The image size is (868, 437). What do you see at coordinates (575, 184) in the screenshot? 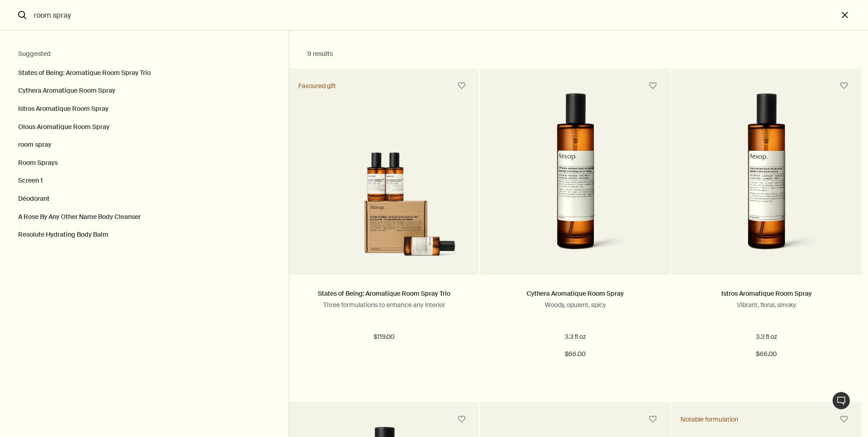
I see `a: Cythera Aromatique Room Spray in amber glass bottle` at bounding box center [575, 184].